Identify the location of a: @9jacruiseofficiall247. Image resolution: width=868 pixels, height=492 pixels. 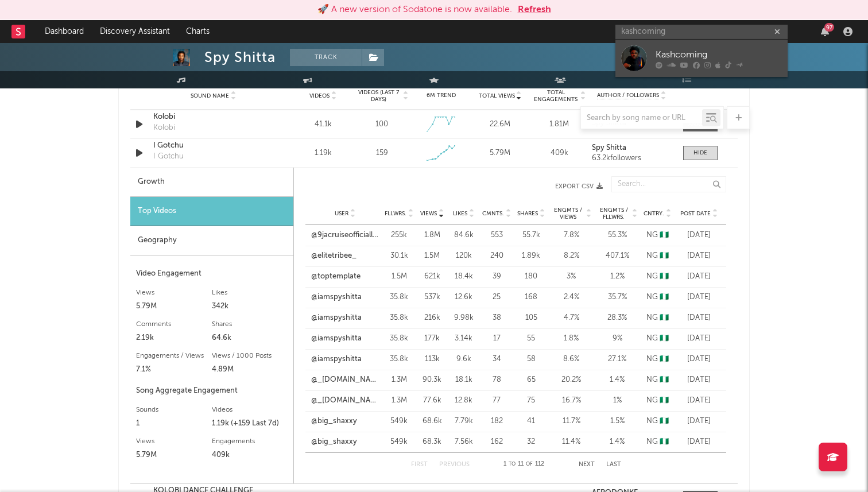
(345, 235).